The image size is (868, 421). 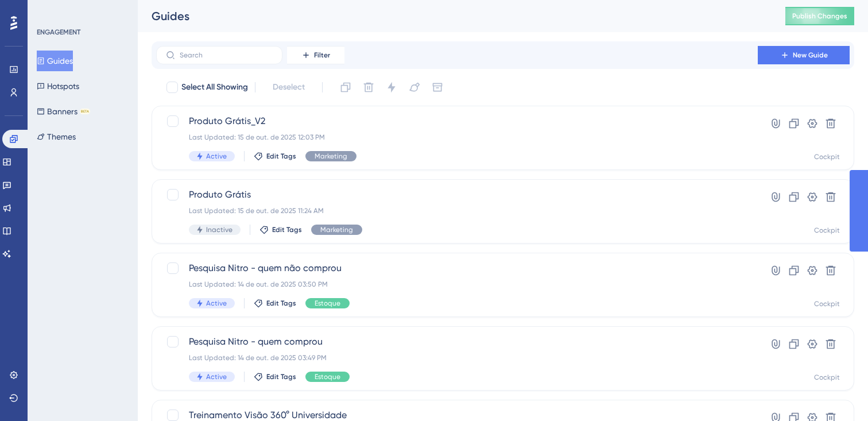 What do you see at coordinates (457, 137) in the screenshot?
I see `div: Last Updated: 15 de out. de 2025 12:03 PM` at bounding box center [457, 137].